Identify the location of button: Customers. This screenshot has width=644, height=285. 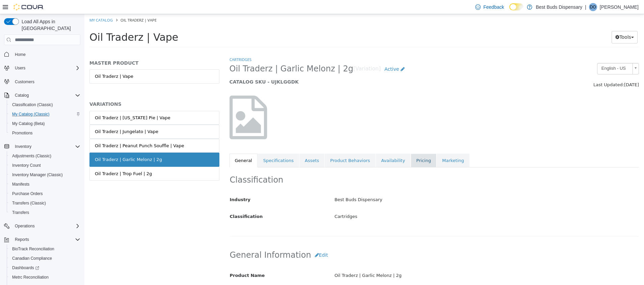
(42, 82).